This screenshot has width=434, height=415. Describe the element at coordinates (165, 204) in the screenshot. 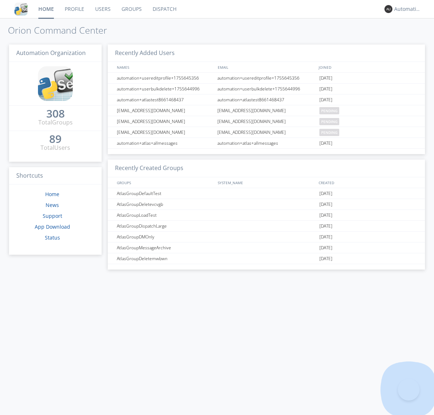

I see `div: AtlasGroupDeletevcvgb` at that location.